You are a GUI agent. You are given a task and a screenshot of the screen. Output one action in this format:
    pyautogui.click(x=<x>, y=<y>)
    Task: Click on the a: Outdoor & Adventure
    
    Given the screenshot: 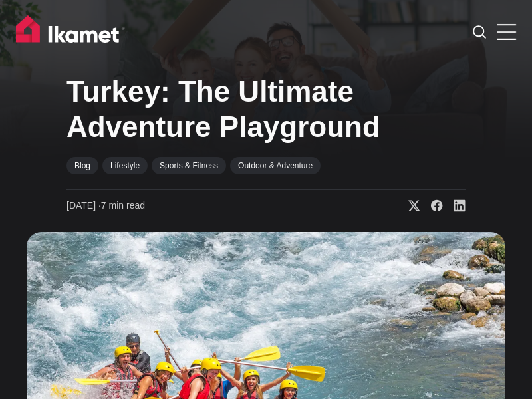 What is the action you would take?
    pyautogui.click(x=275, y=166)
    